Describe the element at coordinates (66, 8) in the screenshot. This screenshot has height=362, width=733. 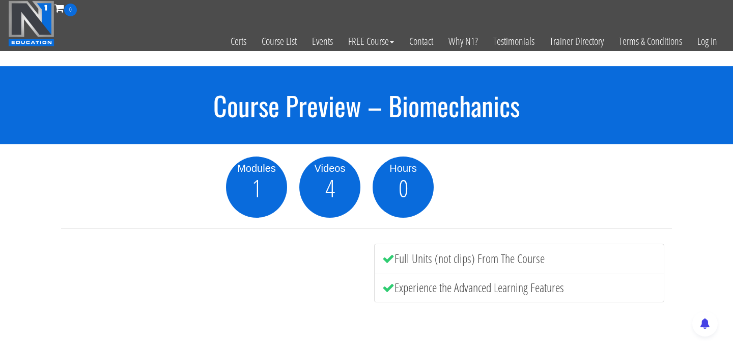
I see `a: 0` at that location.